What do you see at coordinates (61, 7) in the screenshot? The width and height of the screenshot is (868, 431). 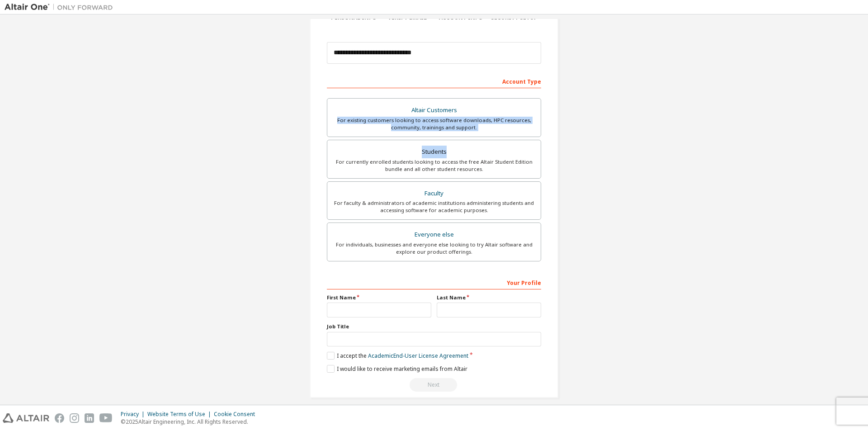 I see `img: Altair One` at bounding box center [61, 7].